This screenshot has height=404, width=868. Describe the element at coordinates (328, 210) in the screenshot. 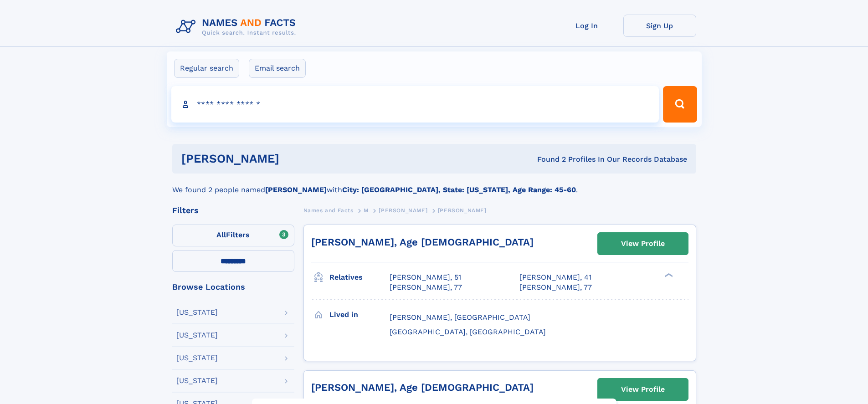

I see `a: Names and Facts` at that location.